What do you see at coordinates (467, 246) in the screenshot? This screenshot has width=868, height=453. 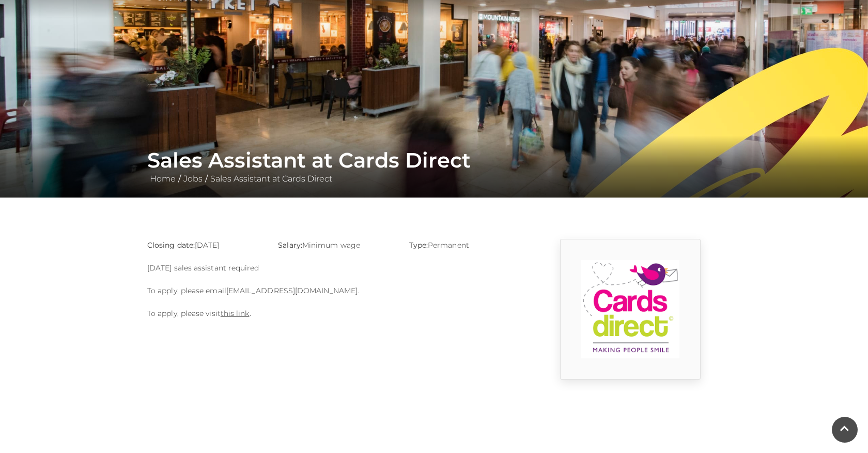 I see `p: Permanent` at bounding box center [467, 246].